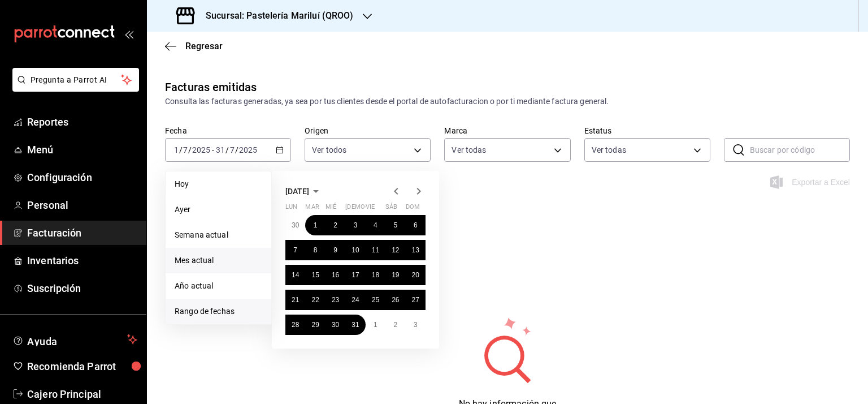  What do you see at coordinates (395, 275) in the screenshot?
I see `abbr: 19 de julio de 2025` at bounding box center [395, 275].